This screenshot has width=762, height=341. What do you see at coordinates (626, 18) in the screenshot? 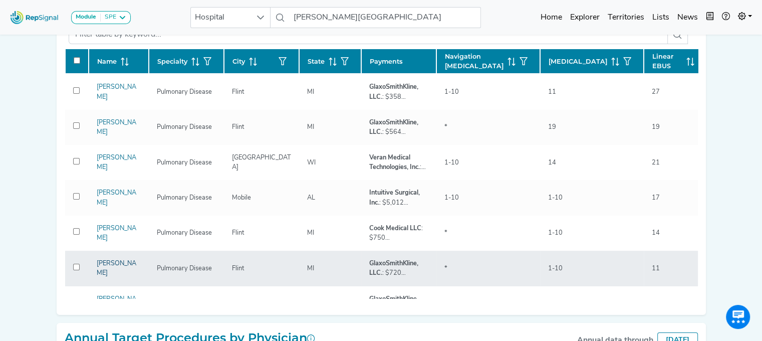
I see `a: Territories` at bounding box center [626, 18].